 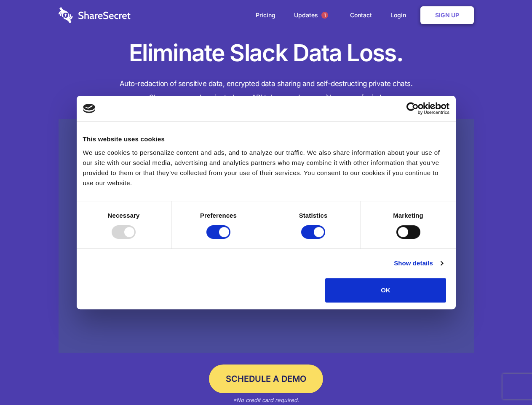 What do you see at coordinates (266, 236) in the screenshot?
I see `a: Wistia video thumbnail` at bounding box center [266, 236].